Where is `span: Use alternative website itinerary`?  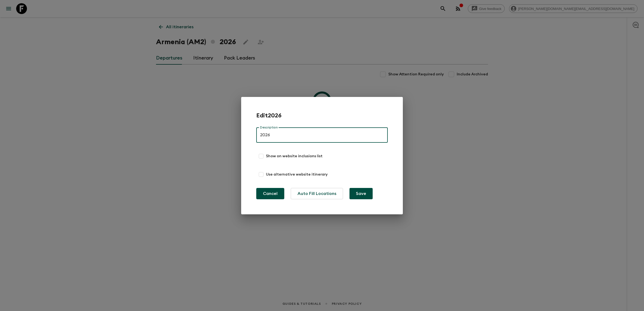 span: Use alternative website itinerary is located at coordinates (297, 174).